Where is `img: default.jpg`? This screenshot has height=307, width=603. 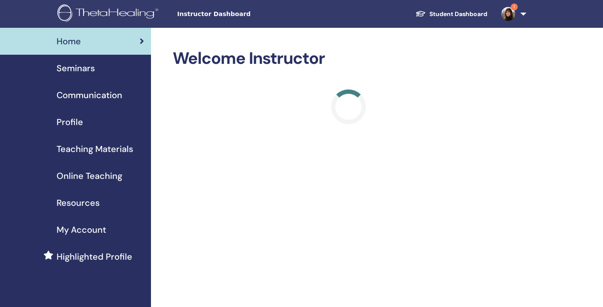
img: default.jpg is located at coordinates (508, 14).